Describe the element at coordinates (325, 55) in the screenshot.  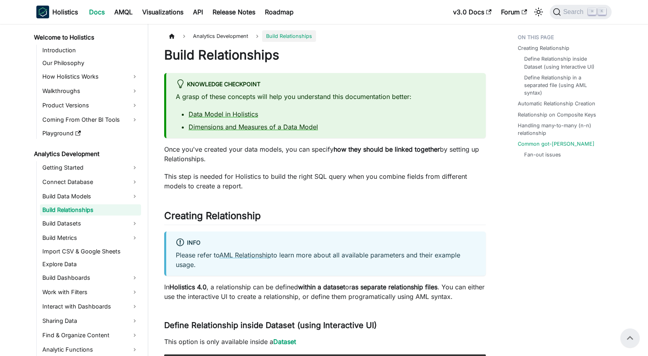
I see `h1: Build Relationships` at that location.